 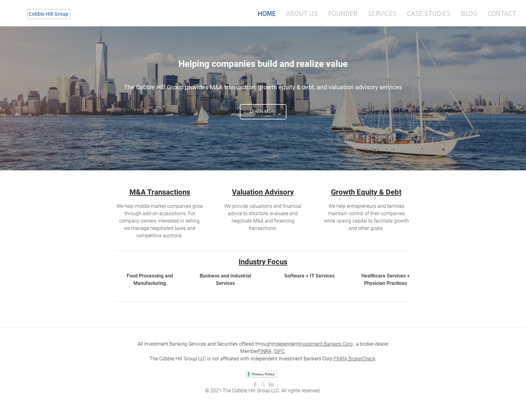 What do you see at coordinates (285, 344) in the screenshot?
I see `font: Independent` at bounding box center [285, 344].